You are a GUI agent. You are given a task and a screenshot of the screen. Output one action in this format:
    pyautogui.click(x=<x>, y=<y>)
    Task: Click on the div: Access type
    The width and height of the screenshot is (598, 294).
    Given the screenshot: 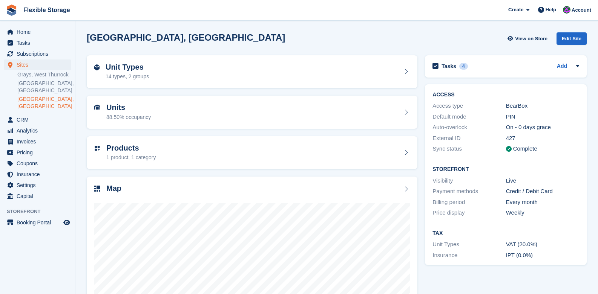 What is the action you would take?
    pyautogui.click(x=469, y=106)
    